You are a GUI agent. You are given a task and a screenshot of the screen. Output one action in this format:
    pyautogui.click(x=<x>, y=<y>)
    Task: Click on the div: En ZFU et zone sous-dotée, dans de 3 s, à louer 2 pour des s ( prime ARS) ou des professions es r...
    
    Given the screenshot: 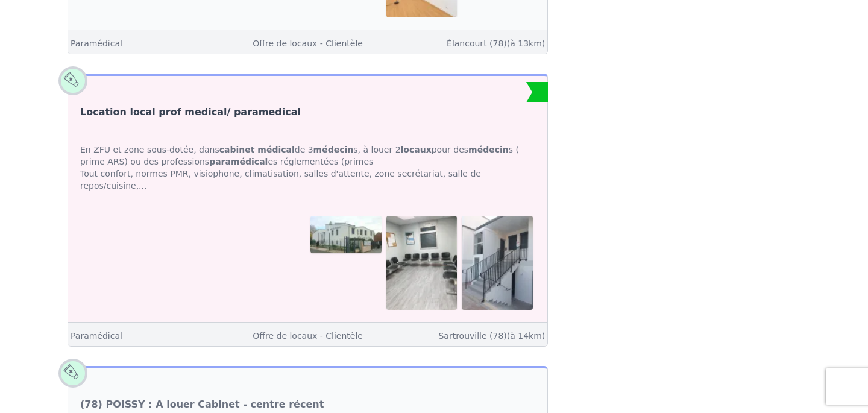 What is the action you would take?
    pyautogui.click(x=307, y=168)
    